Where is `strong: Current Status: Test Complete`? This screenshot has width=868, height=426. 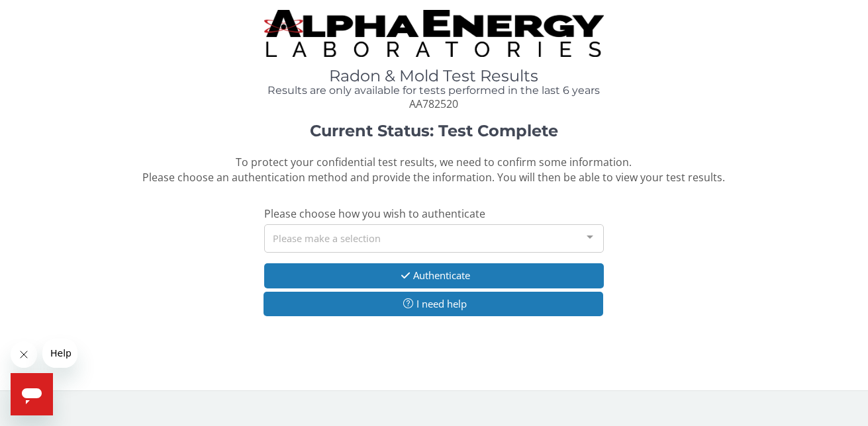 strong: Current Status: Test Complete is located at coordinates (433, 131).